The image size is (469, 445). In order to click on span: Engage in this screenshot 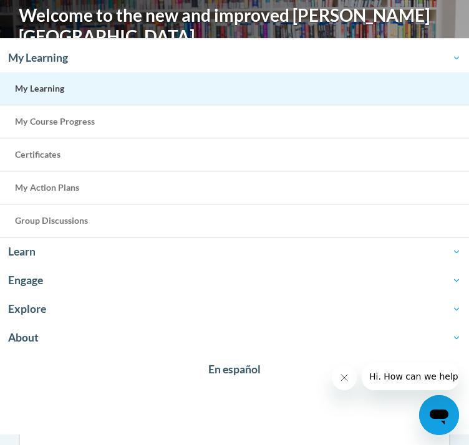, I will do `click(235, 281)`.